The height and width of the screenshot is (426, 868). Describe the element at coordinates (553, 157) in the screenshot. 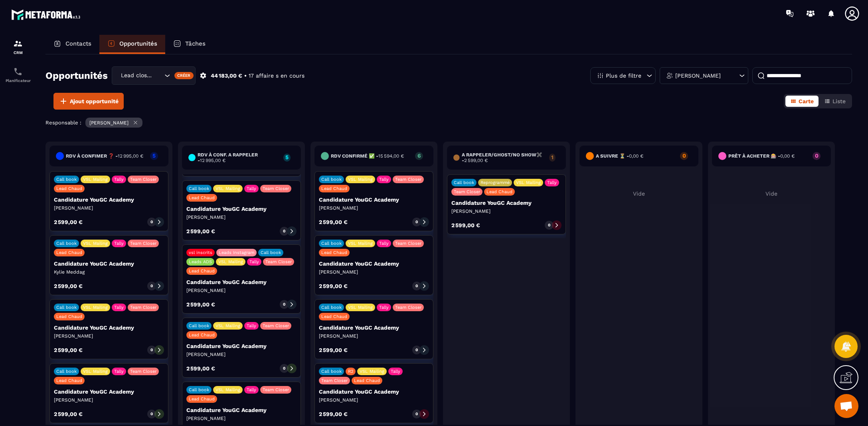

I see `p: 1` at that location.